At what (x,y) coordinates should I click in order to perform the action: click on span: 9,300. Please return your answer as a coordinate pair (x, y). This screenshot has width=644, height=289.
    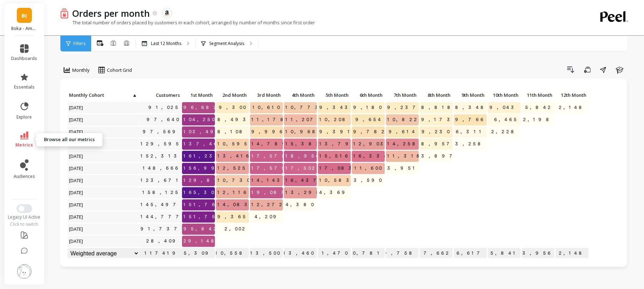
    Looking at the image, I should click on (233, 108).